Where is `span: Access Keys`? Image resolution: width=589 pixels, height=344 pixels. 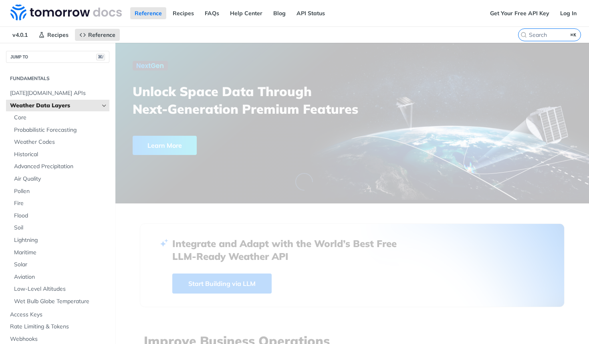
span: Access Keys is located at coordinates (59, 315).